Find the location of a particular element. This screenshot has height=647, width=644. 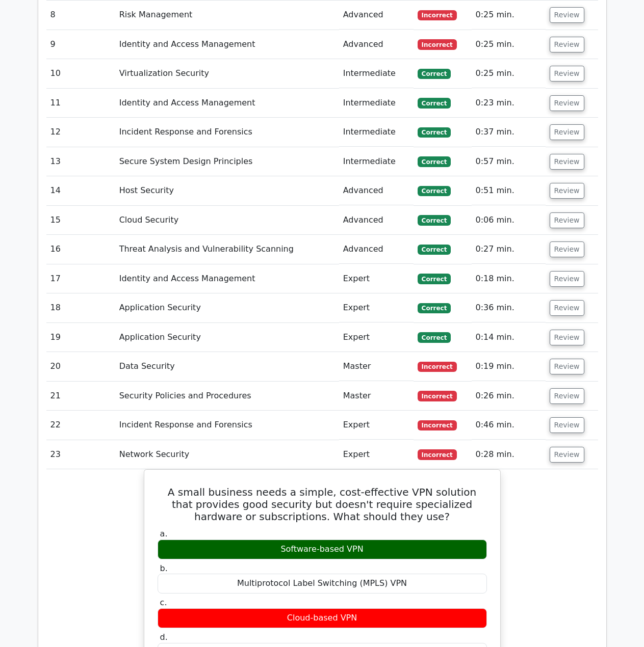

td: 0:51 min. is located at coordinates (509, 191).